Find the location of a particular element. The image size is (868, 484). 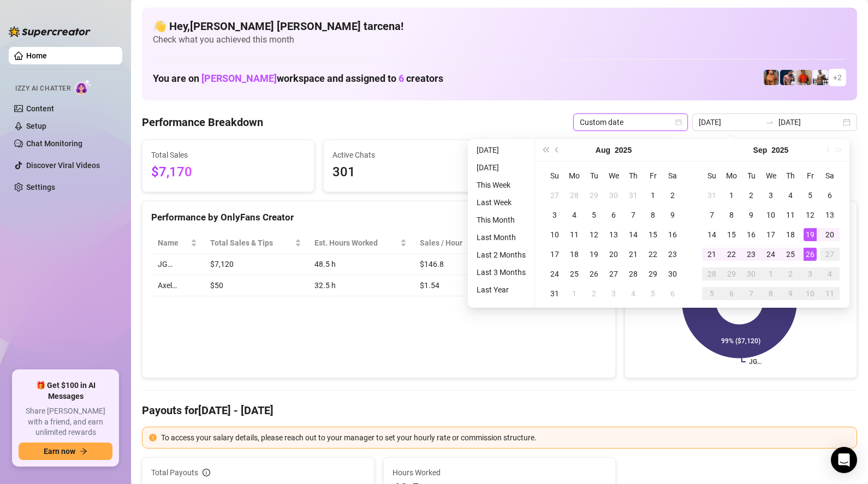

td: 2025-09-17 is located at coordinates (770, 235).